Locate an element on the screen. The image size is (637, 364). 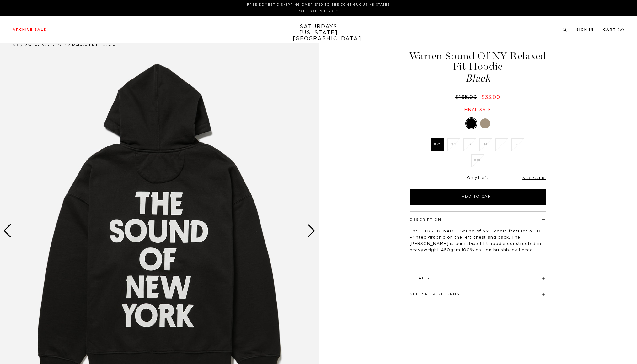
a: Size Guide is located at coordinates (534, 178).